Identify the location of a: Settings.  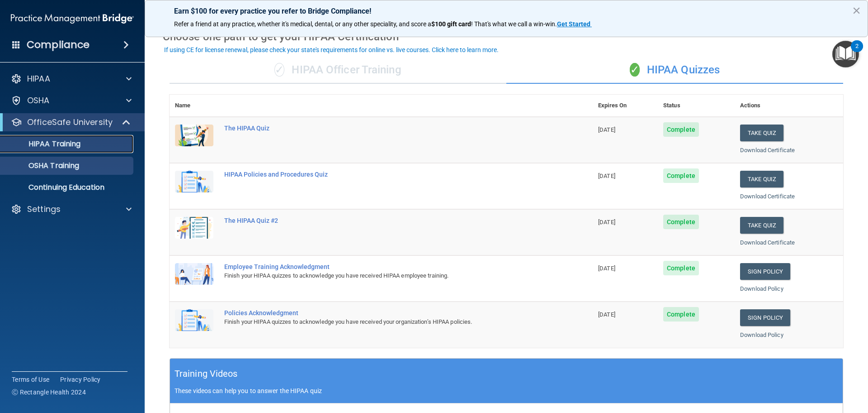
(71, 209).